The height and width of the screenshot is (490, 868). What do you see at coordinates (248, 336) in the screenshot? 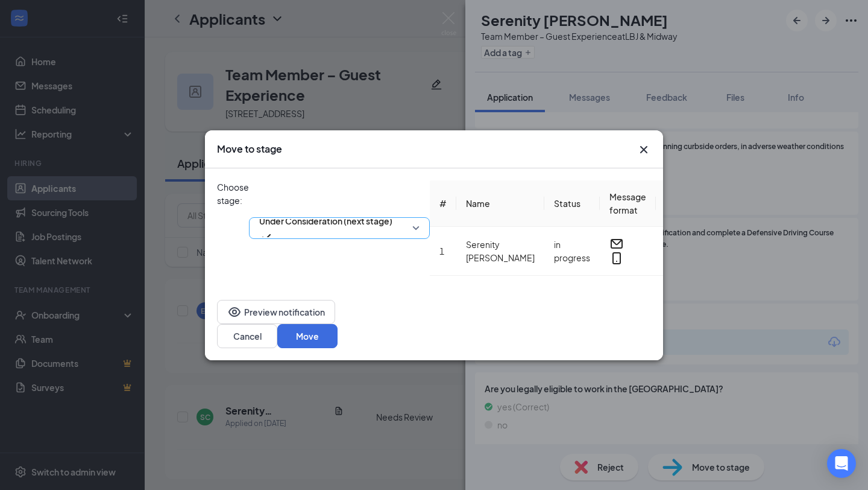
I see `button: Cancel` at bounding box center [248, 336].